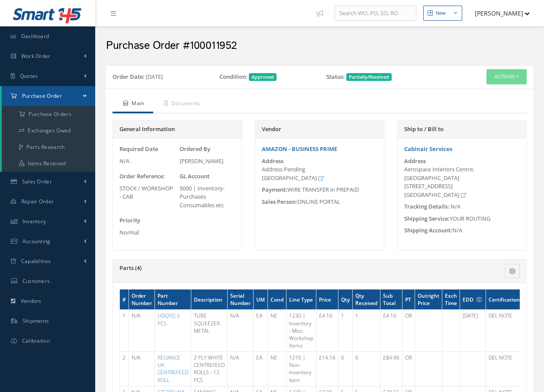 Image resolution: width=544 pixels, height=392 pixels. I want to click on button: New, so click(443, 13).